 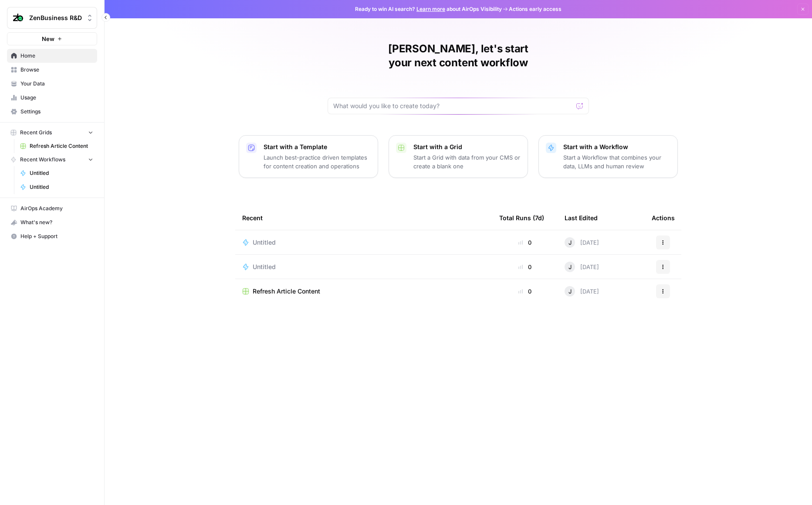 I want to click on div: Actions, so click(x=663, y=218).